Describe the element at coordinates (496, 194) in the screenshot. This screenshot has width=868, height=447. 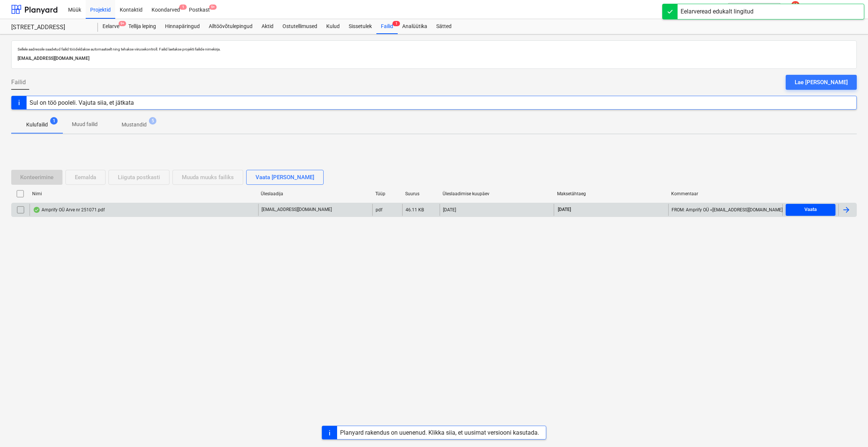
I see `div: Üleslaadimise kuupäev` at that location.